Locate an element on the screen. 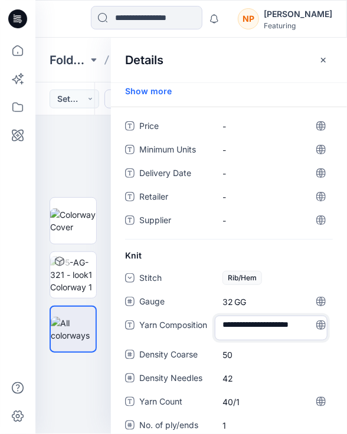 The width and height of the screenshot is (347, 434). div: NP is located at coordinates (248, 19).